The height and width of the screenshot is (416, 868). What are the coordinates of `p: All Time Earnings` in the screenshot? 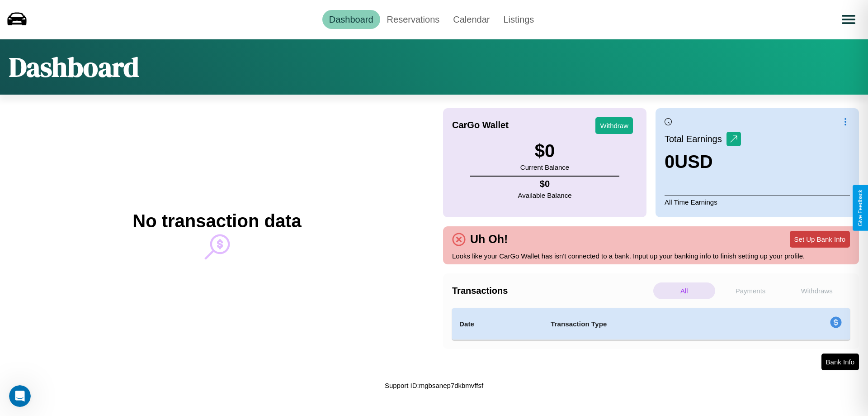 It's located at (757, 202).